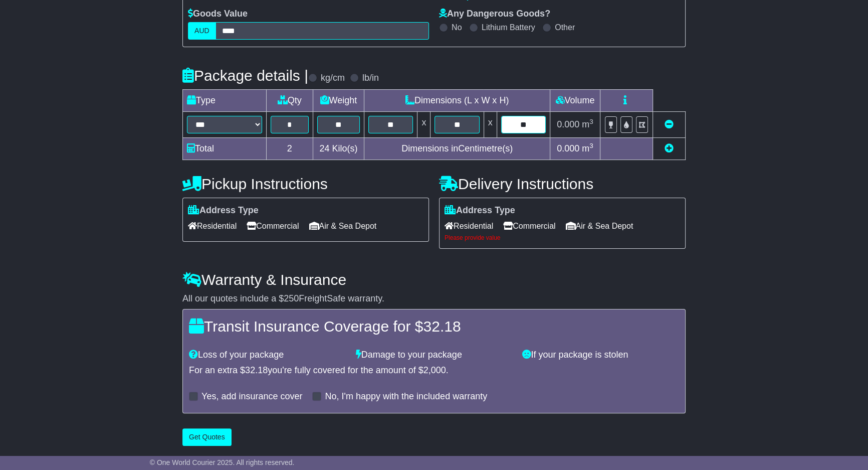 The width and height of the screenshot is (868, 470). I want to click on h4: Package details |, so click(245, 75).